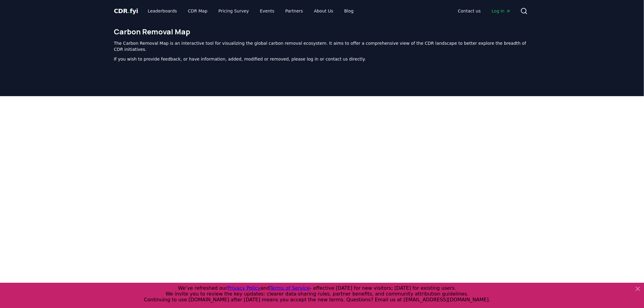  Describe the element at coordinates (324, 11) in the screenshot. I see `a: About Us` at that location.